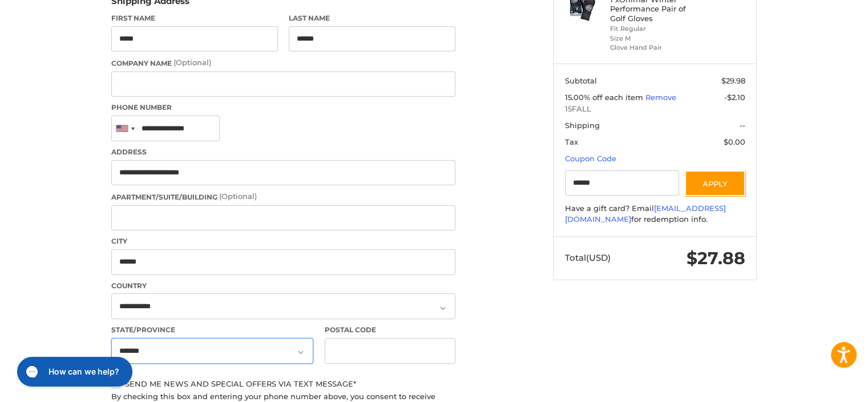  I want to click on label: Country, so click(283, 285).